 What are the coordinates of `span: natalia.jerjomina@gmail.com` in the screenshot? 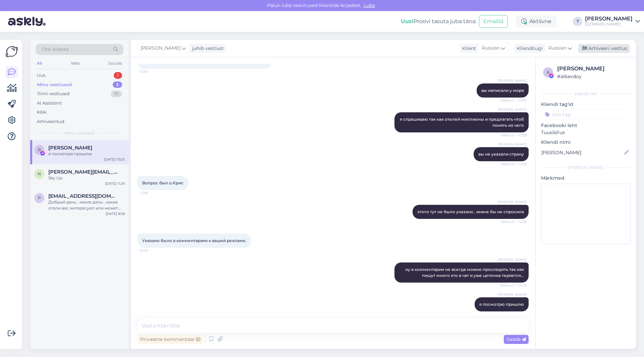 It's located at (83, 172).